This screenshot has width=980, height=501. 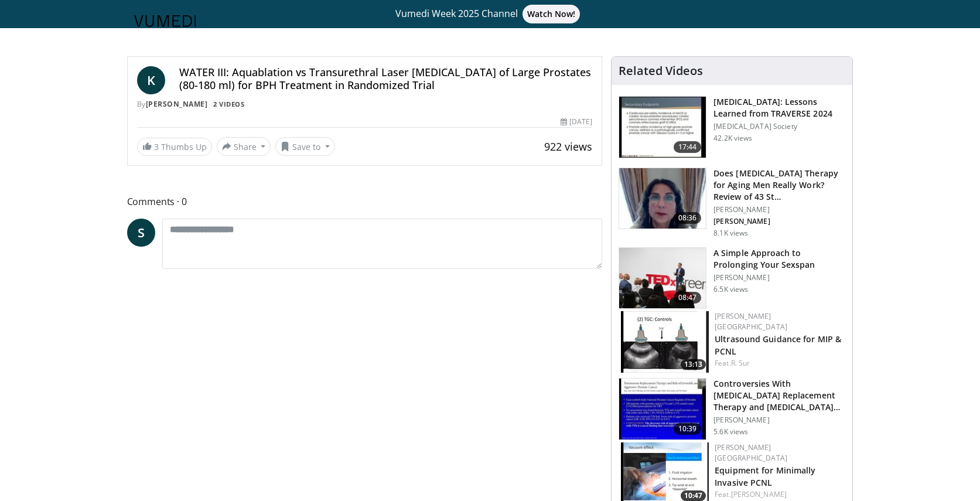 I want to click on h3: Does Testosterone Therapy for Aging Men Really Work? Review of 43 Studies, so click(x=779, y=185).